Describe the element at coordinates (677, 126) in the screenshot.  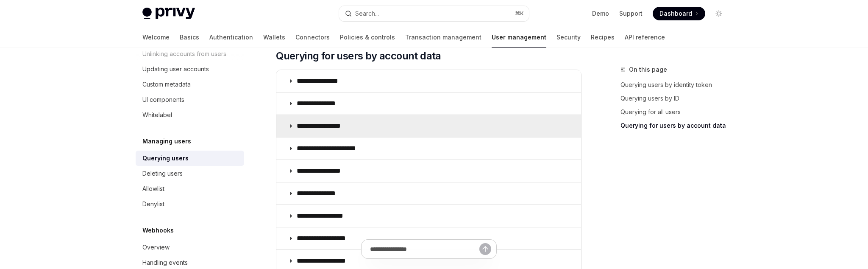
I see `a: Querying for users by account data` at that location.